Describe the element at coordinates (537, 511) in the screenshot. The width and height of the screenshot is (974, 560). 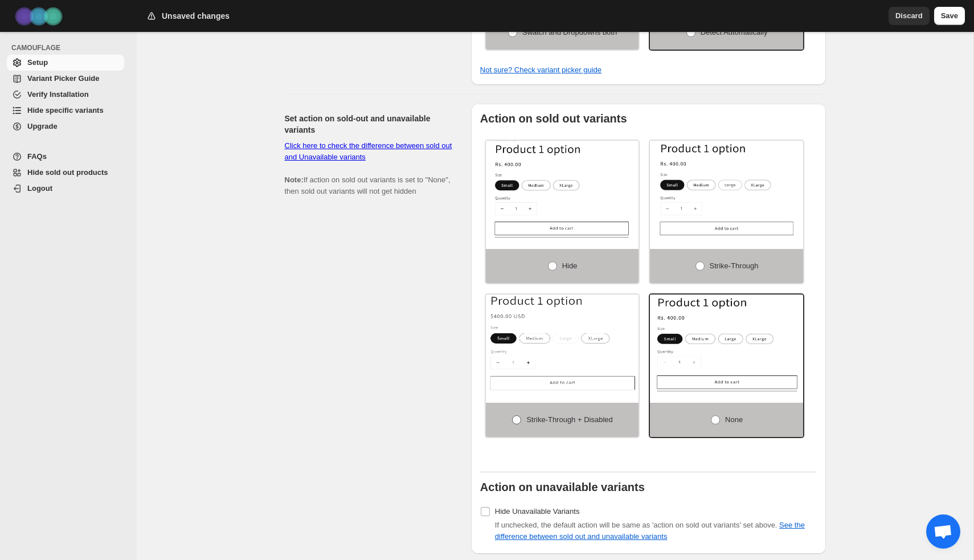
I see `span: Hide Unavailable Variants` at that location.